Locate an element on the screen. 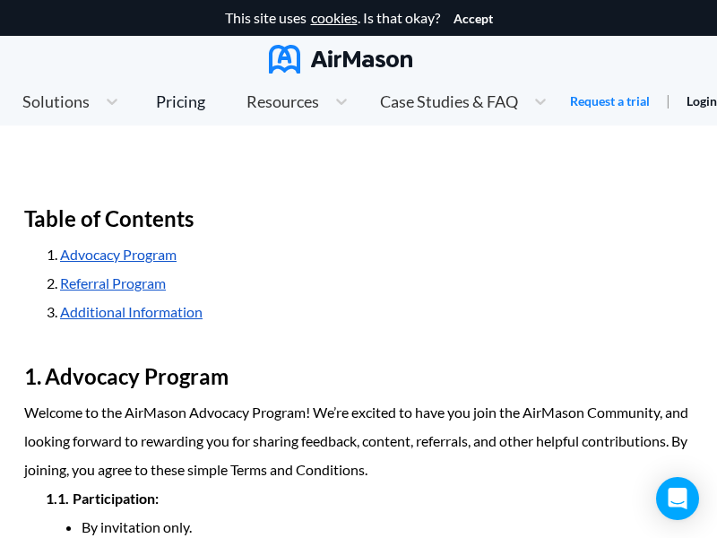 This screenshot has height=538, width=717. div: Open Intercom Messenger is located at coordinates (678, 498).